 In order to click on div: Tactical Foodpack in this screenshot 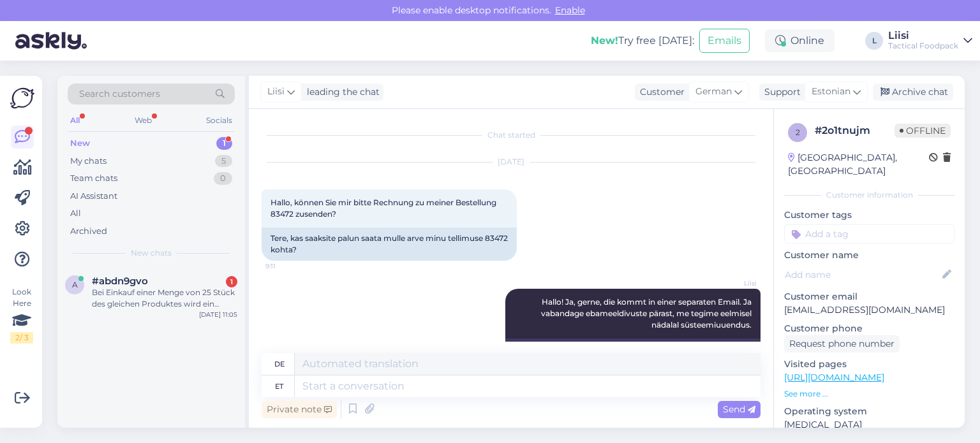, I will do `click(923, 46)`.